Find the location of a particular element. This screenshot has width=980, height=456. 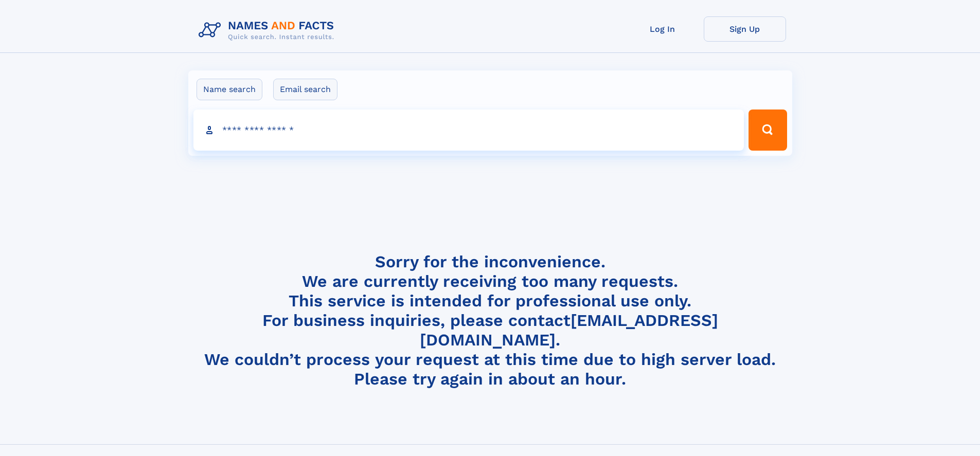

h4: Sorry for the inconvenience. We are currently receiving too many requests. This service is intend... is located at coordinates (490, 321).